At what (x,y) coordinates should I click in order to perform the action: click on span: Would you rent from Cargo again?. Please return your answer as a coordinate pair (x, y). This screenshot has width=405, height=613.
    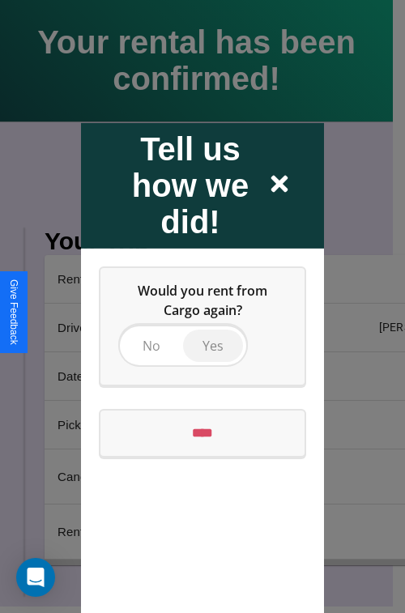
    Looking at the image, I should click on (204, 300).